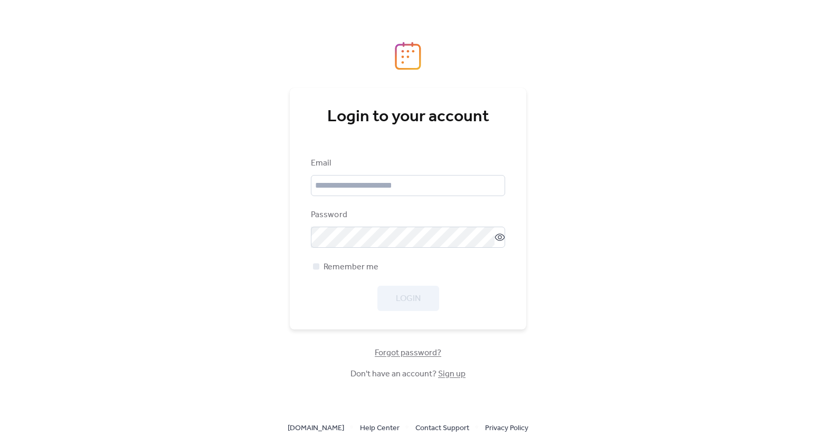 Image resolution: width=816 pixels, height=447 pixels. What do you see at coordinates (506, 428) in the screenshot?
I see `a: Privacy Policy` at bounding box center [506, 428].